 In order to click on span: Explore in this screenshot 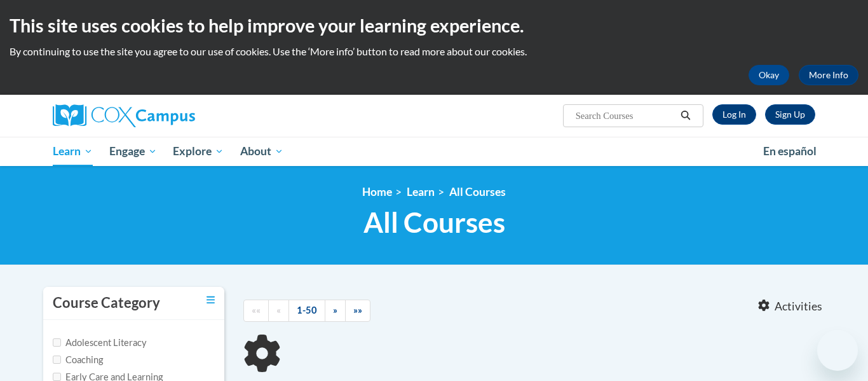, I will do `click(198, 152)`.